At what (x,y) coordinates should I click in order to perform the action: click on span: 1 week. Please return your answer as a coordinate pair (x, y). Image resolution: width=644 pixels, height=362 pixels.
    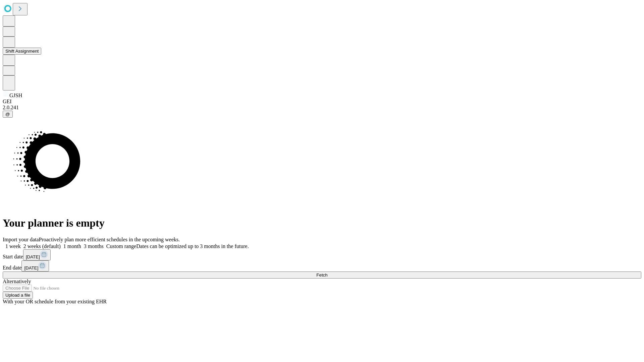
    Looking at the image, I should click on (13, 246).